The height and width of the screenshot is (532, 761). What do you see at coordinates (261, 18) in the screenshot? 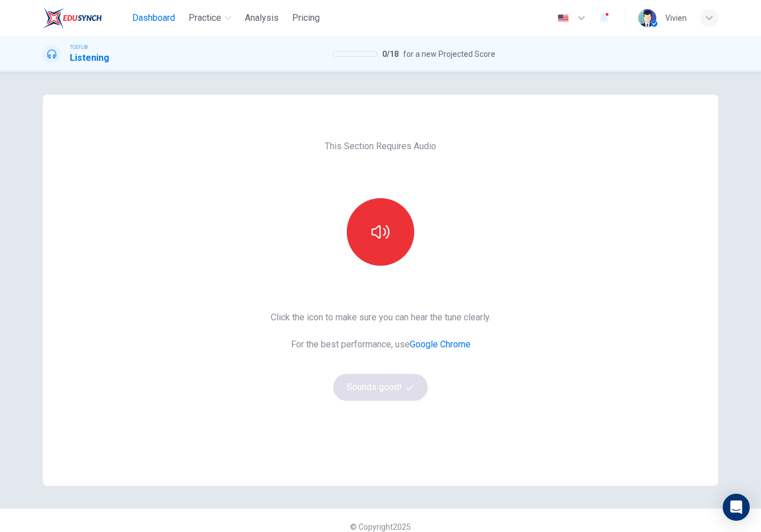
I see `button: Analysis` at bounding box center [261, 18].